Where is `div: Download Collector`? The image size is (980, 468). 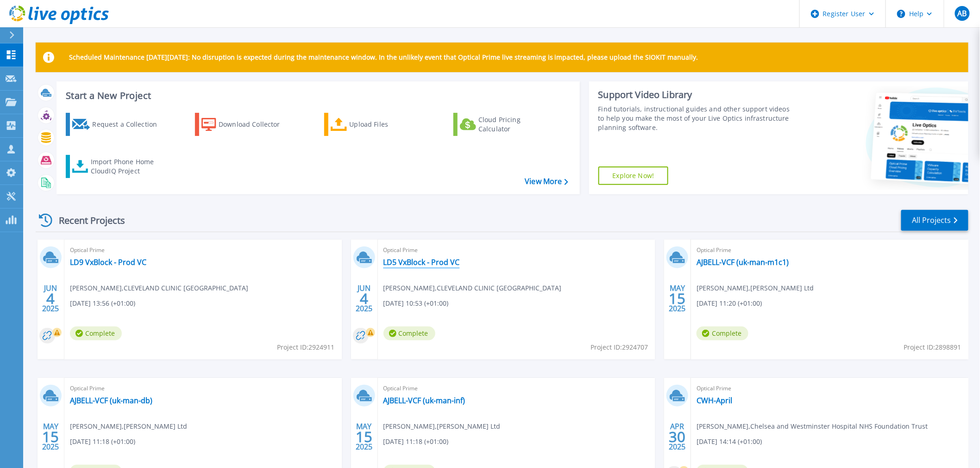 div: Download Collector is located at coordinates (256, 125).